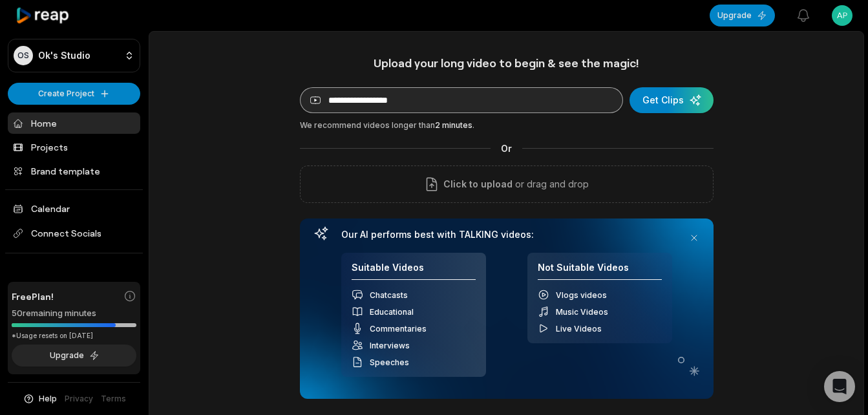 The image size is (868, 415). Describe the element at coordinates (390, 345) in the screenshot. I see `span: Interviews` at that location.